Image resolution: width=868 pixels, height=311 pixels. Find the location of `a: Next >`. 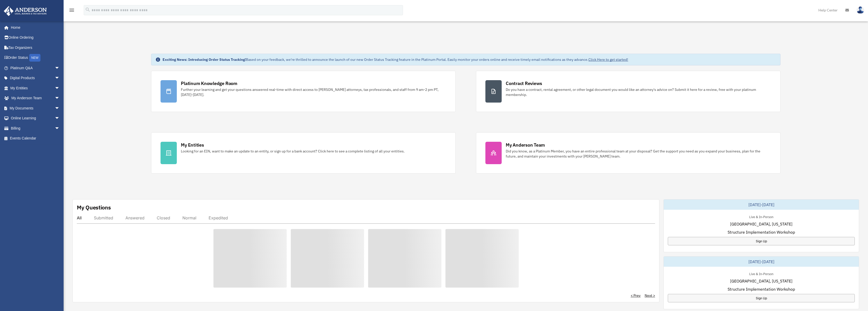

a: Next > is located at coordinates (650, 296).